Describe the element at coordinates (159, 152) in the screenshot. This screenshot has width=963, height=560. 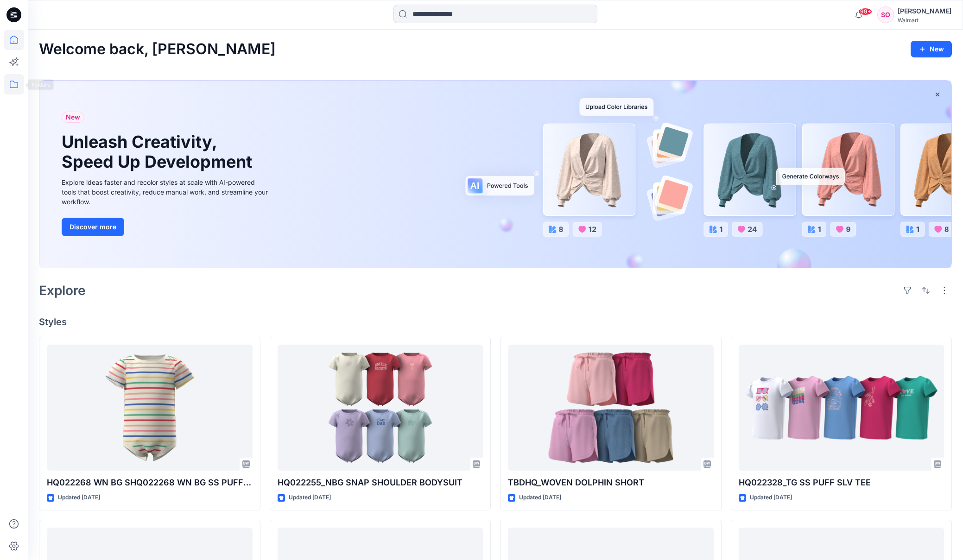
I see `h1: Unleash Creativity, Speed Up Development` at that location.